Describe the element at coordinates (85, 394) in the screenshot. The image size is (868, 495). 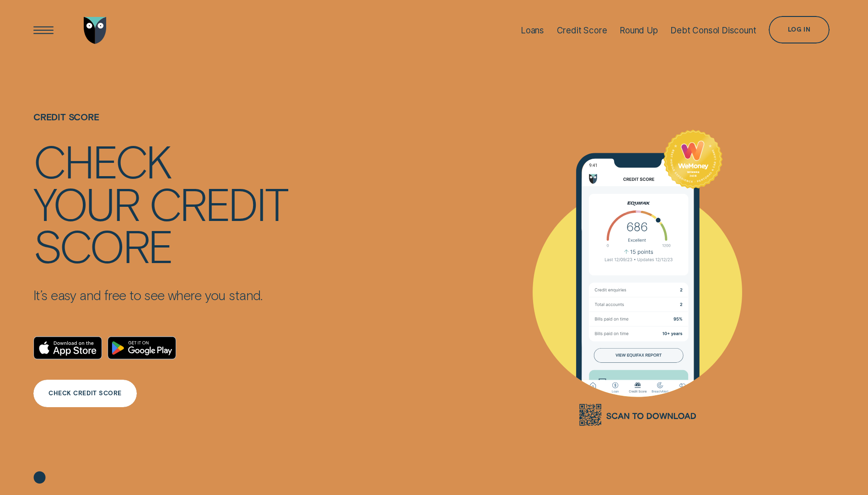
I see `div: CHECK CREDIT SCORE` at that location.